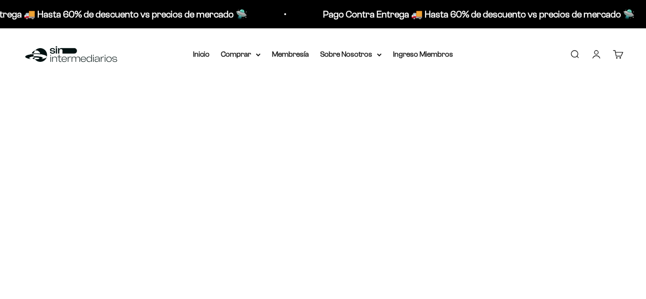 The height and width of the screenshot is (299, 646). I want to click on a: Ingreso Miembros, so click(423, 54).